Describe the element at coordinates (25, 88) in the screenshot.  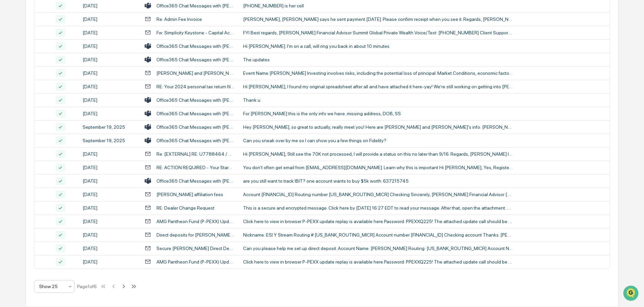
I see `a: 🖐️Preclearance` at that location.